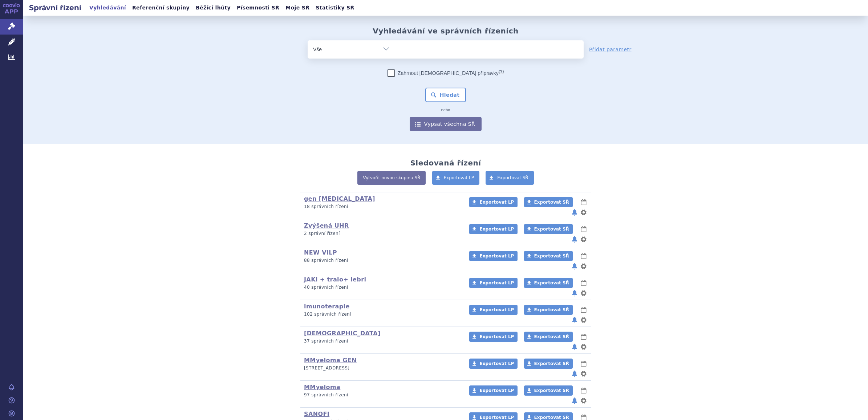 The width and height of the screenshot is (868, 420). I want to click on p: 40 správních řízení, so click(382, 287).